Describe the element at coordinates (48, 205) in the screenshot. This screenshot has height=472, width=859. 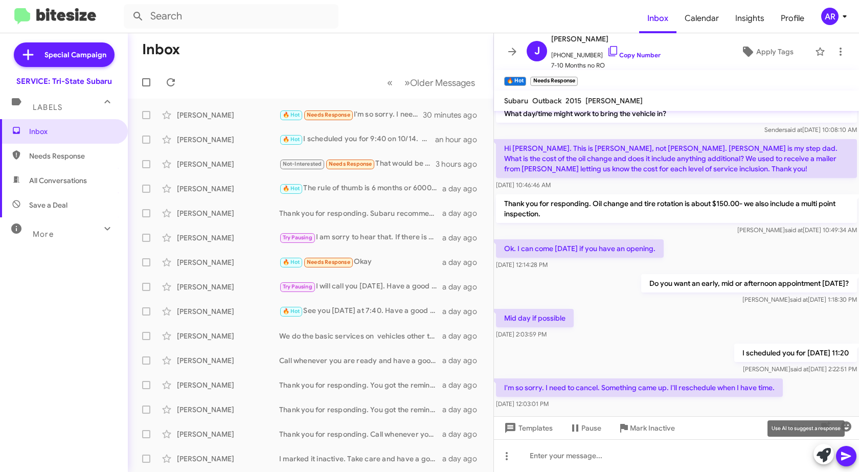
I see `span: Save a Deal` at that location.